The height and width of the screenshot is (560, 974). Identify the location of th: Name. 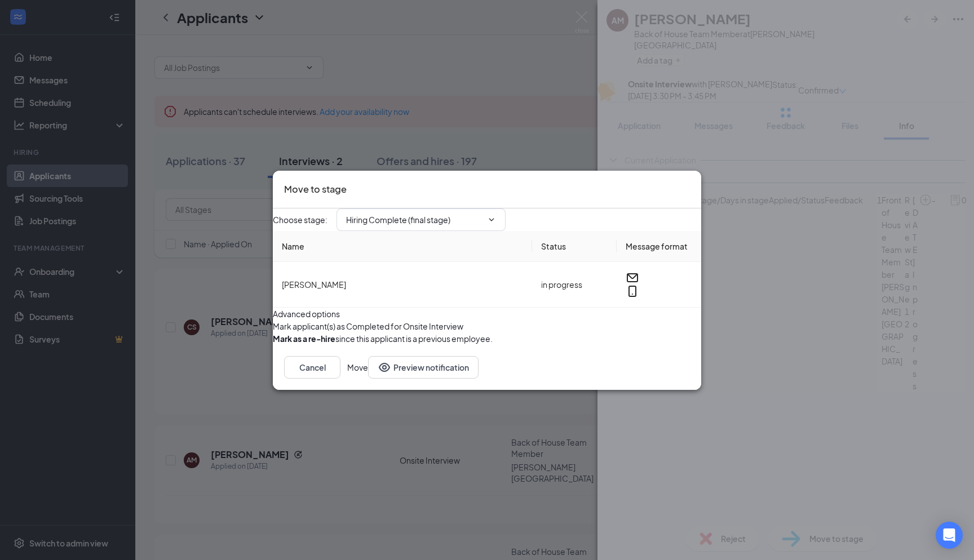
(403, 246).